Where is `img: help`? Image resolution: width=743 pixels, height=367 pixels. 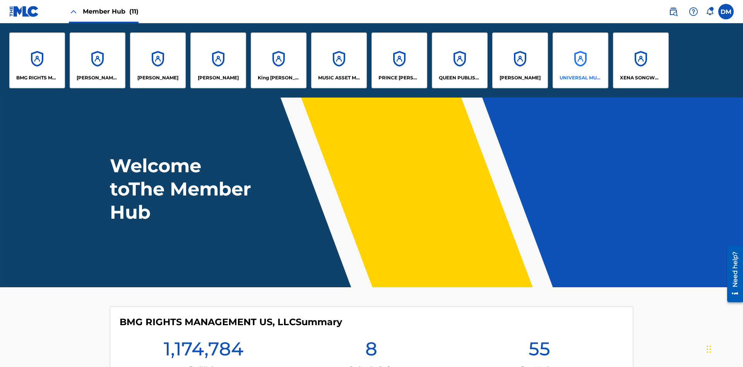
img: help is located at coordinates (694, 12).